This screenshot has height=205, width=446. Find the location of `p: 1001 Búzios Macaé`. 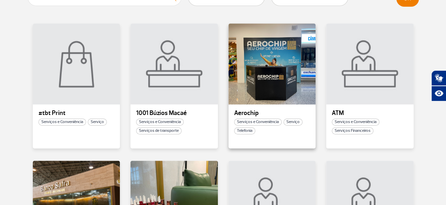

p: 1001 Búzios Macaé is located at coordinates (174, 113).